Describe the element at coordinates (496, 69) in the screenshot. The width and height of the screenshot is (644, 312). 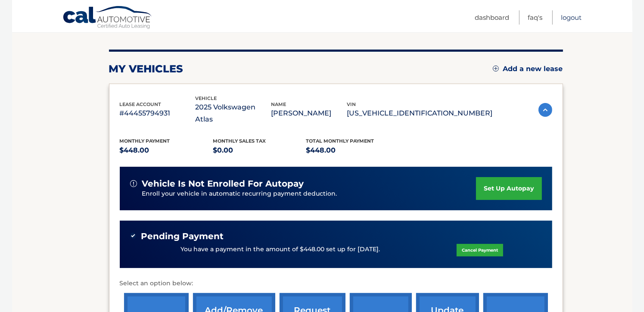
I see `img: add.svg` at that location.